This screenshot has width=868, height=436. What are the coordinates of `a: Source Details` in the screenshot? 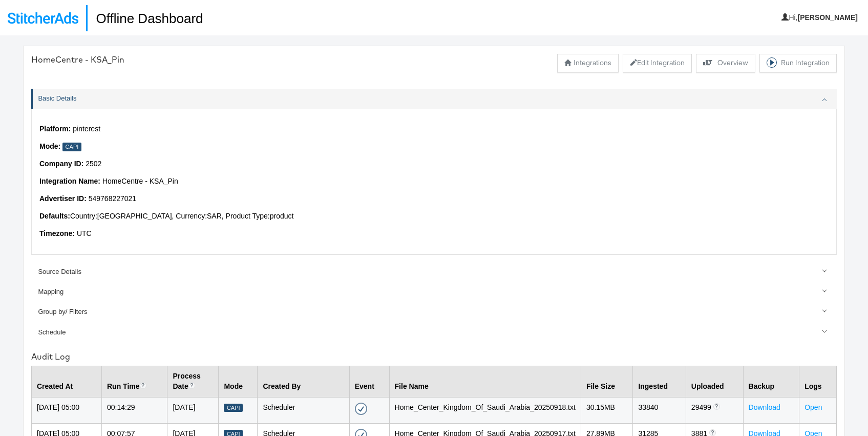 It's located at (434, 272).